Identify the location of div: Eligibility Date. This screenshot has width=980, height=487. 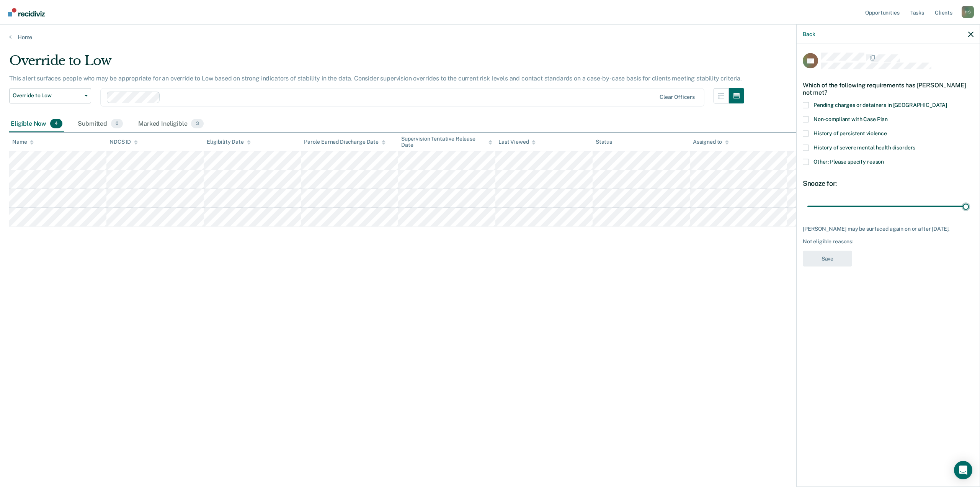
(229, 141).